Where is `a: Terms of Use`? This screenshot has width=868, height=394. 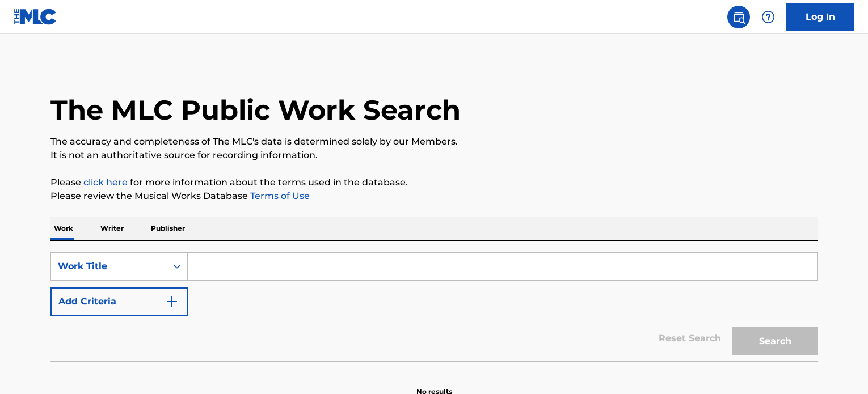
a: Terms of Use is located at coordinates (278, 196).